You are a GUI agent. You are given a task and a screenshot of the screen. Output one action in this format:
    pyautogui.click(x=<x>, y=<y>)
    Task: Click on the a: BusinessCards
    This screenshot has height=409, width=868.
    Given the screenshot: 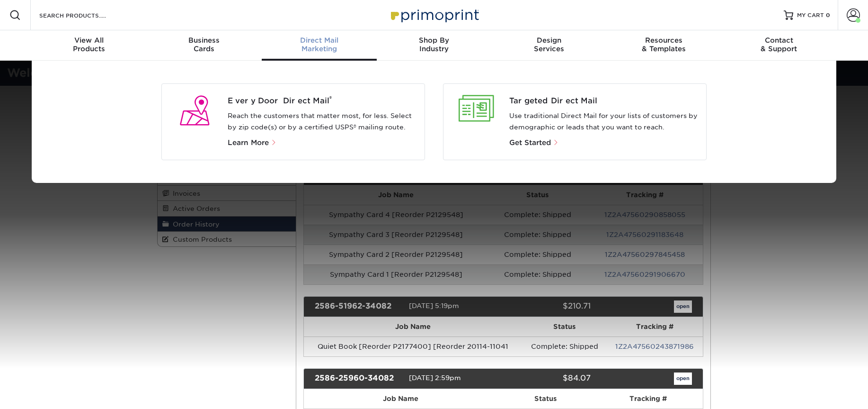 What is the action you would take?
    pyautogui.click(x=204, y=45)
    